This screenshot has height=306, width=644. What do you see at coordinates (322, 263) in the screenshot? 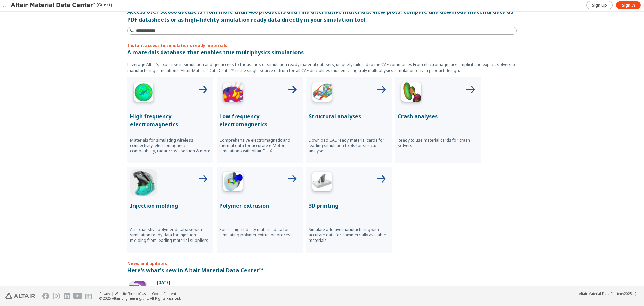
I see `p: News and updates` at bounding box center [322, 263].